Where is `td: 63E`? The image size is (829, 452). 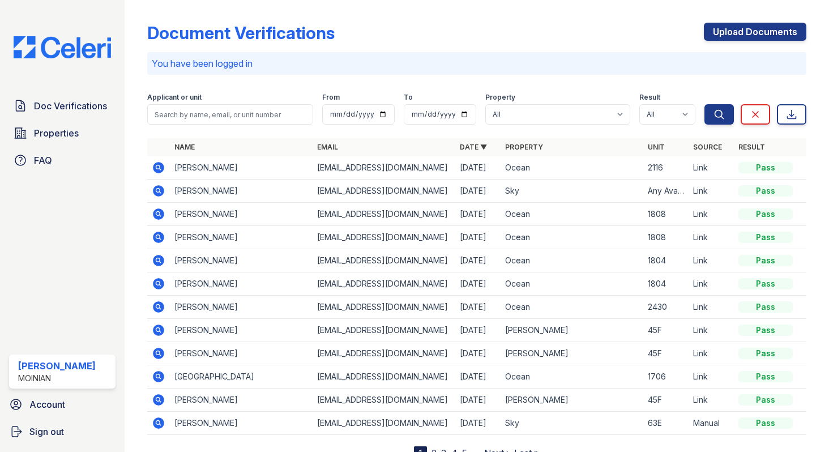
td: 63E is located at coordinates (666, 423).